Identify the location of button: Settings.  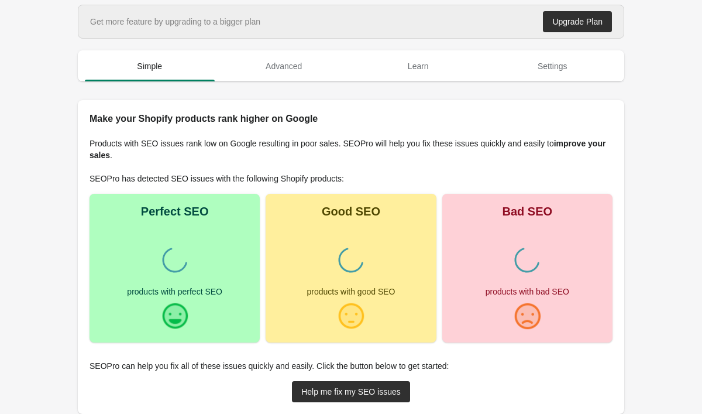
(553, 66).